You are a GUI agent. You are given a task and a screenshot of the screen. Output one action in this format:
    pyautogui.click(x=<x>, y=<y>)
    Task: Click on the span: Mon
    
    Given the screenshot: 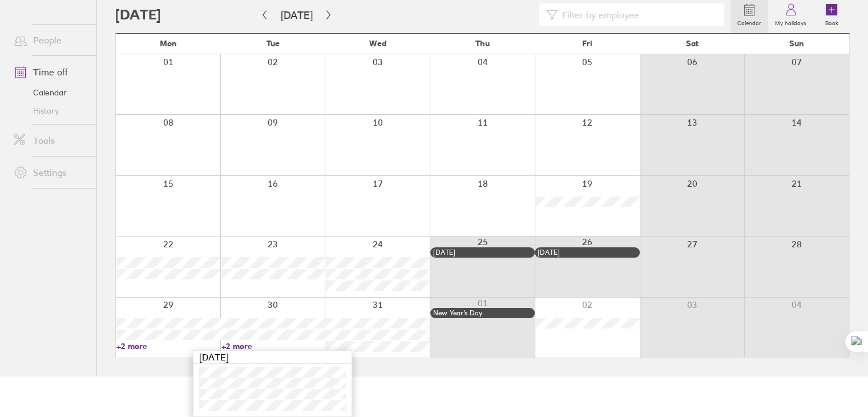 What is the action you would take?
    pyautogui.click(x=169, y=43)
    